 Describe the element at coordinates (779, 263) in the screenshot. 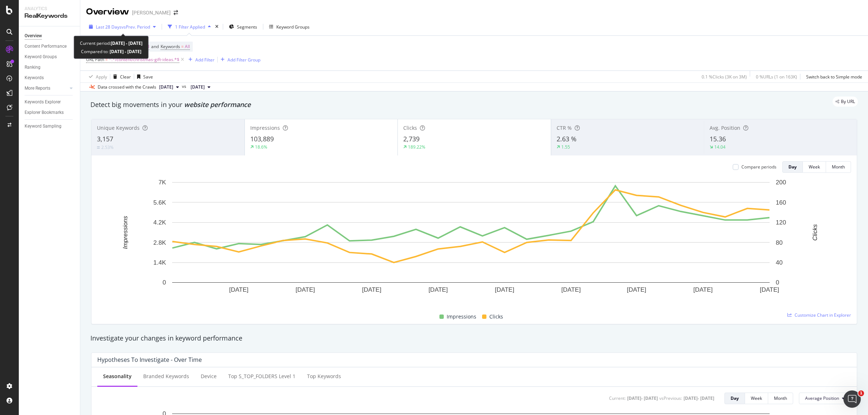

I see `text: 40` at that location.